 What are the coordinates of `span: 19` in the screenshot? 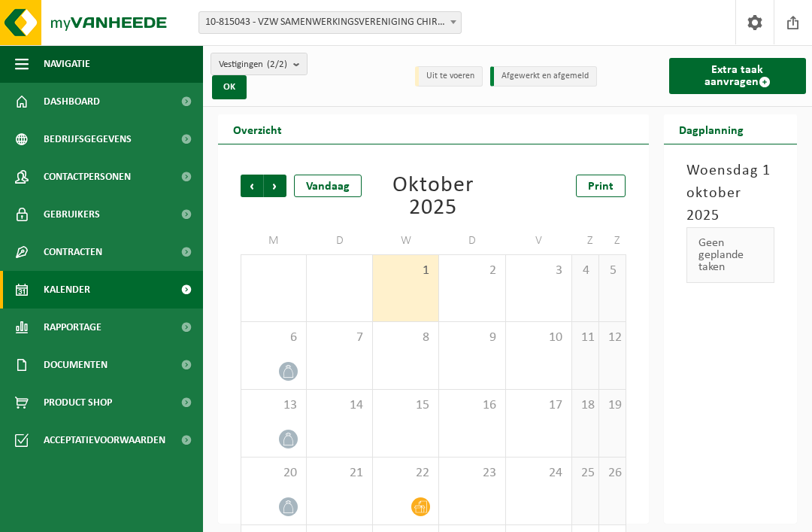 It's located at (612, 405).